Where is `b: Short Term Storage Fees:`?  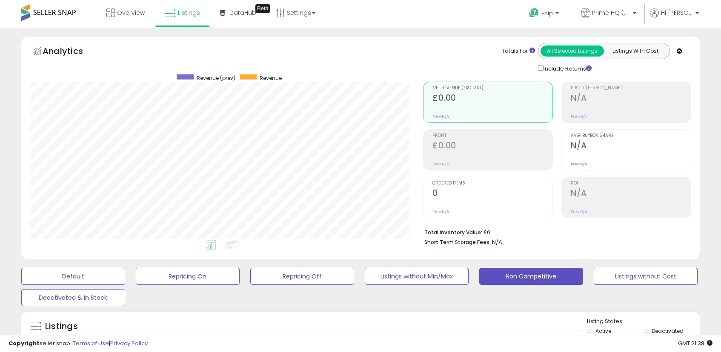
b: Short Term Storage Fees: is located at coordinates (457, 242).